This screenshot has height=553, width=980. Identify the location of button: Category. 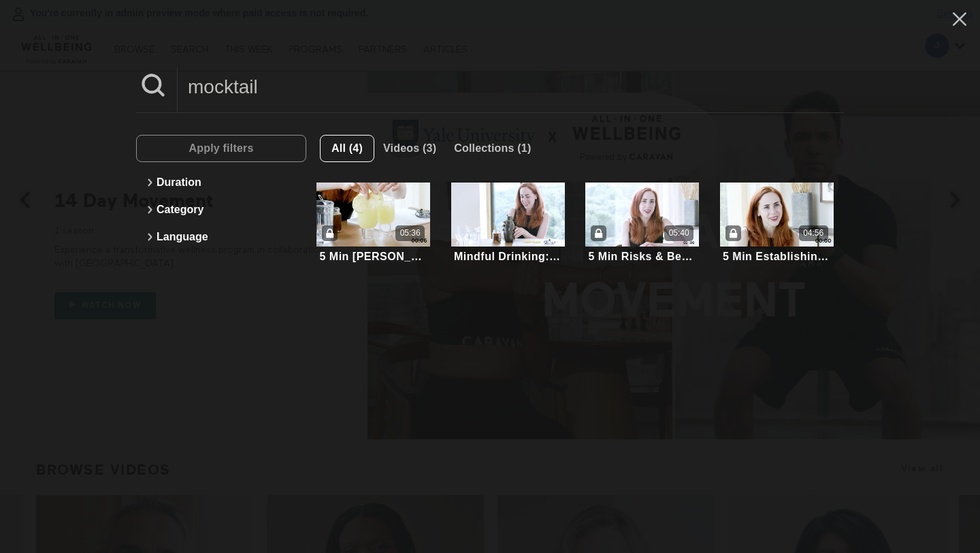
(221, 210).